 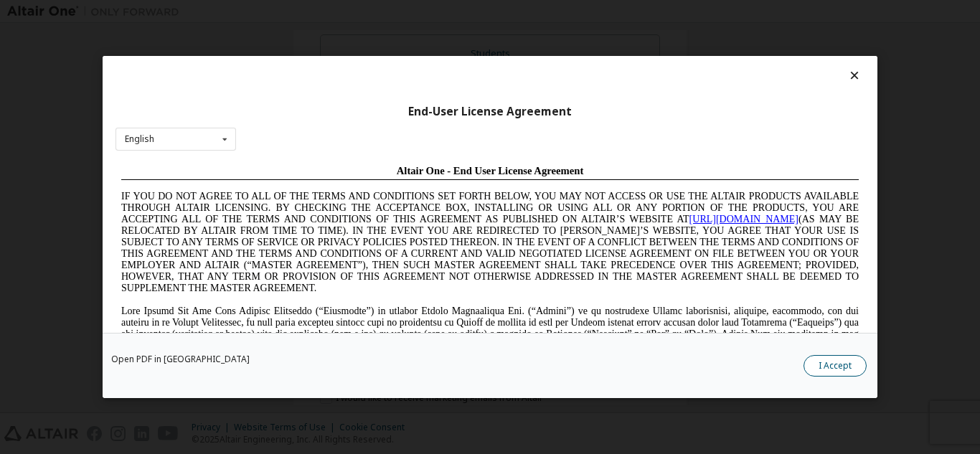 I want to click on div: English, so click(x=139, y=139).